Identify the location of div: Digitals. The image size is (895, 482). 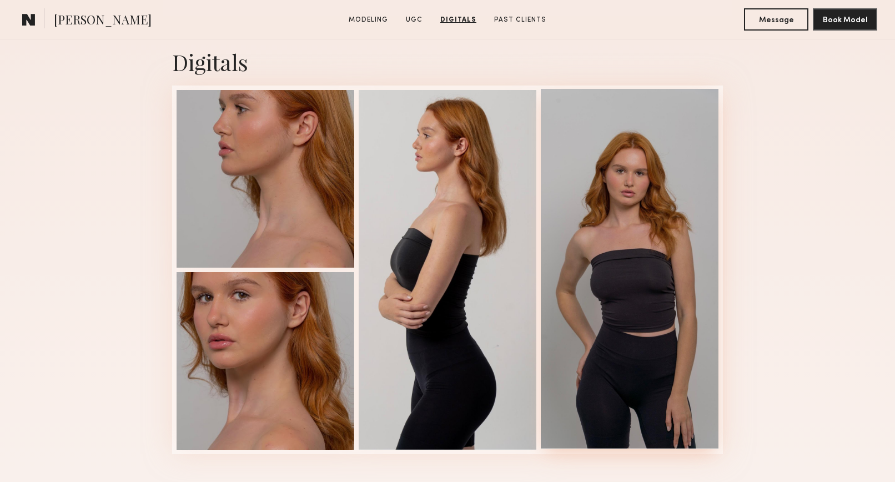
(448, 62).